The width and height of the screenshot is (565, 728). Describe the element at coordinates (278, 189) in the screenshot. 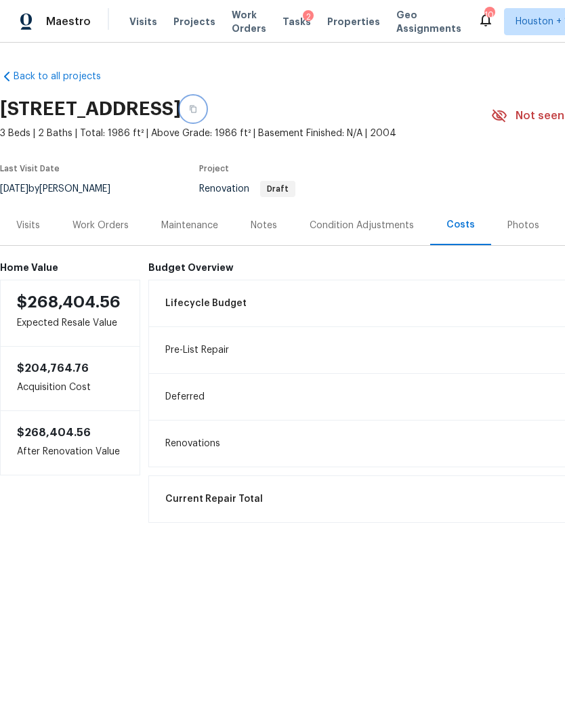

I see `span: Draft` at that location.